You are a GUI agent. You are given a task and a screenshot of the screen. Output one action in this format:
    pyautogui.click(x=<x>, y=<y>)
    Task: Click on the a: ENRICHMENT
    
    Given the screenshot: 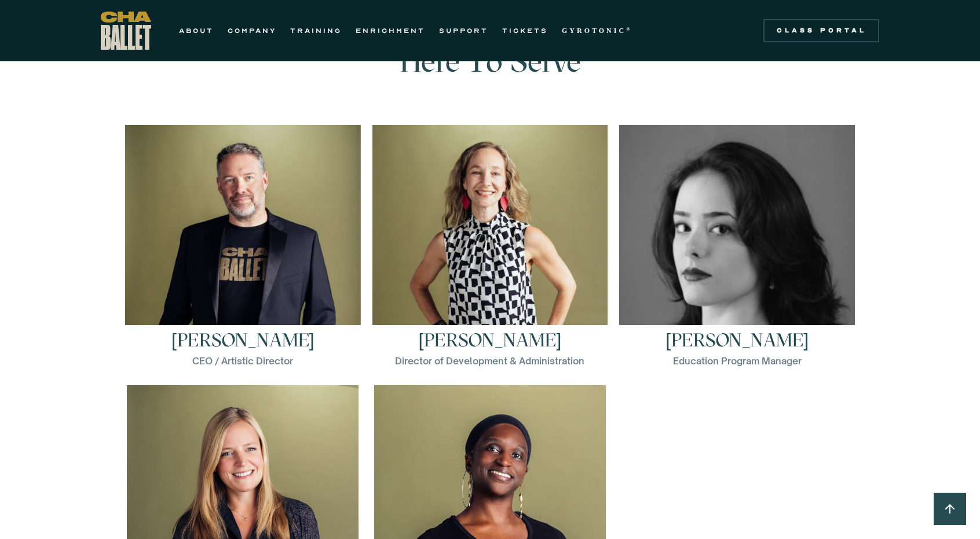 What is the action you would take?
    pyautogui.click(x=391, y=31)
    